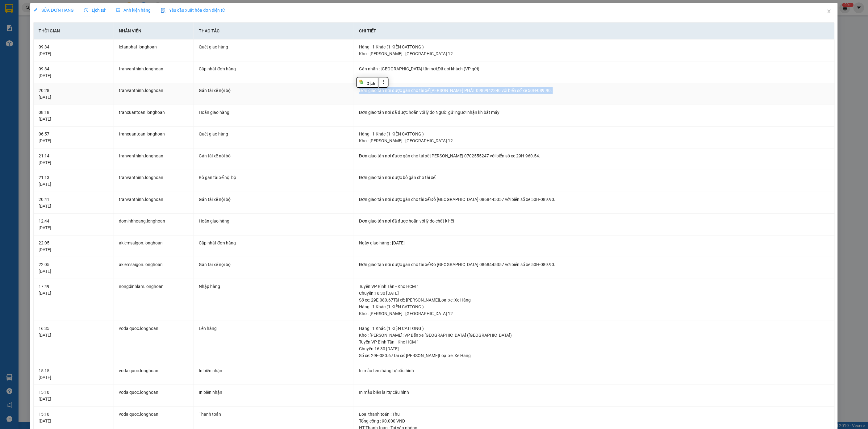 Image resolution: width=868 pixels, height=429 pixels. I want to click on div: Nhập hàng, so click(274, 286).